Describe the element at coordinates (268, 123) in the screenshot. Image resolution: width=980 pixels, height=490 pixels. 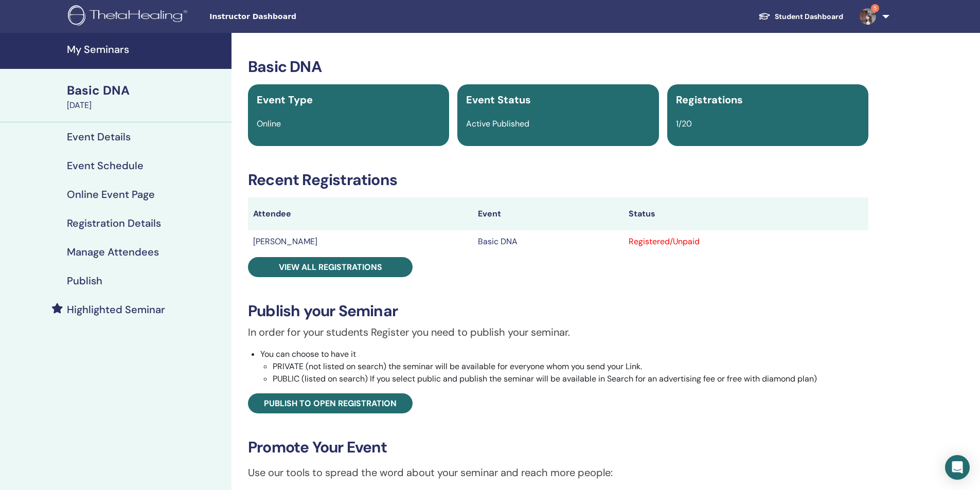
I see `span: Online` at that location.